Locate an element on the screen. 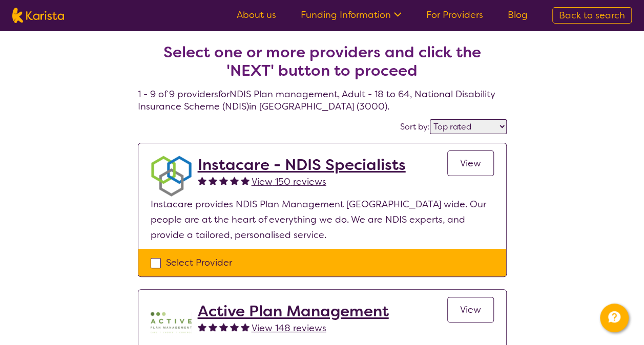 The height and width of the screenshot is (345, 644). img: obkhna0zu27zdd4ubuus.png is located at coordinates (171, 176).